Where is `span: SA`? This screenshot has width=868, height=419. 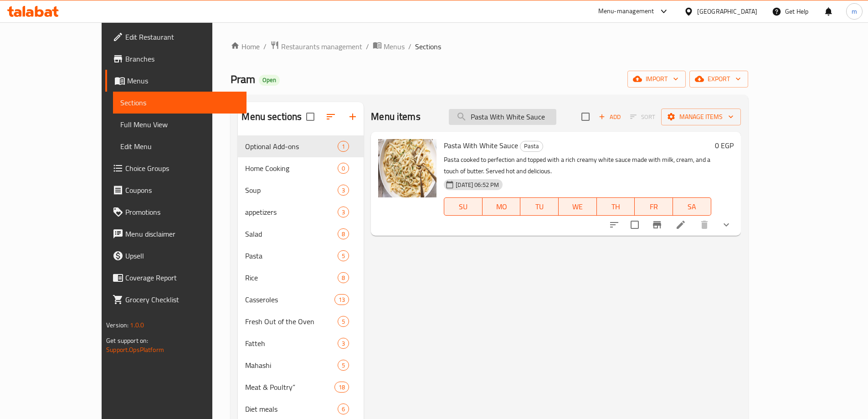
span: SA is located at coordinates (692, 207).